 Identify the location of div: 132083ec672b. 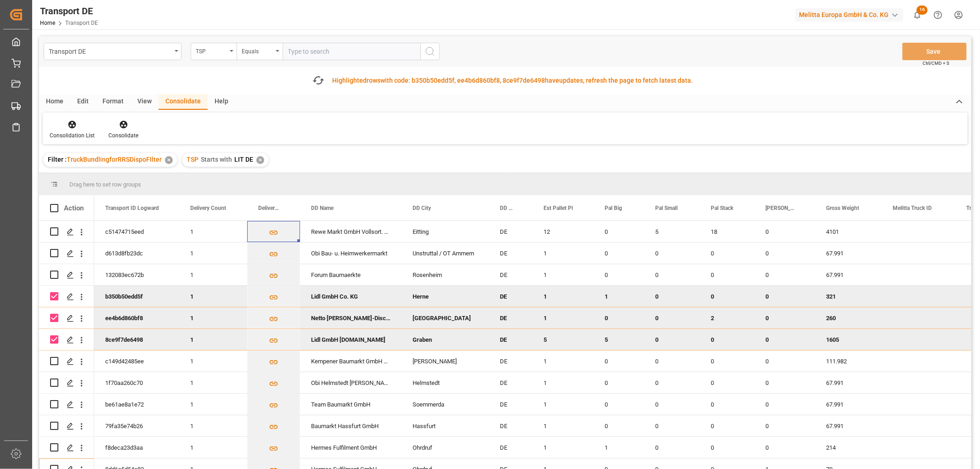
(137, 275).